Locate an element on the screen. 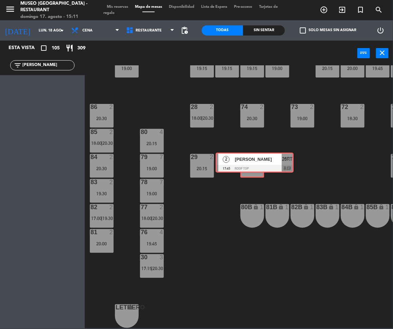 Image resolution: width=393 pixels, height=329 pixels. span: Mis reservas is located at coordinates (117, 7).